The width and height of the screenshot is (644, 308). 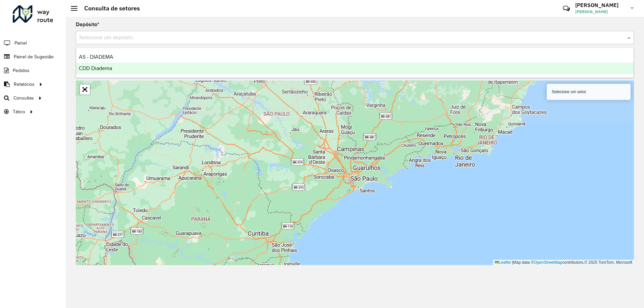 I want to click on span: Tático, so click(x=19, y=112).